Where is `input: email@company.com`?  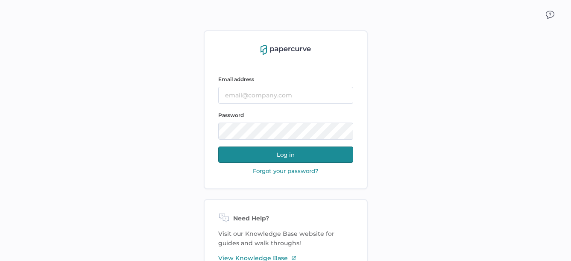
input: email@company.com is located at coordinates (286, 95).